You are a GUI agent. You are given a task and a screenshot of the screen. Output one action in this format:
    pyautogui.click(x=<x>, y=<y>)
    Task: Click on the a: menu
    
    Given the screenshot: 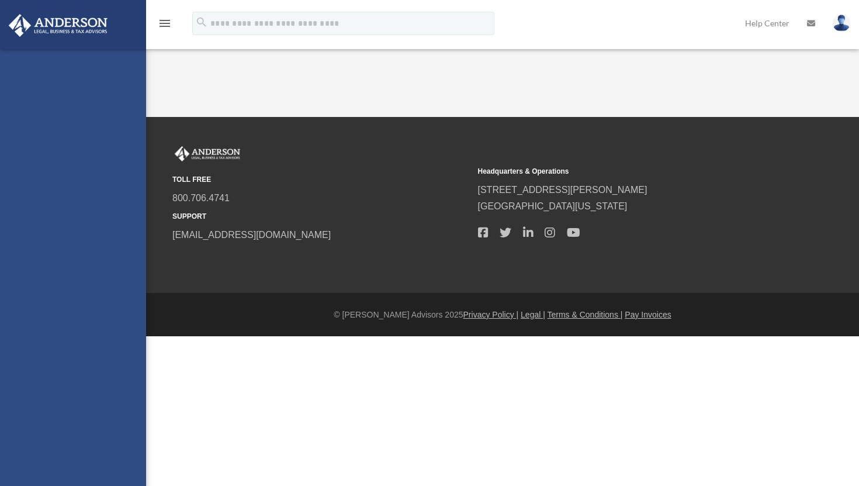 What is the action you would take?
    pyautogui.click(x=165, y=25)
    